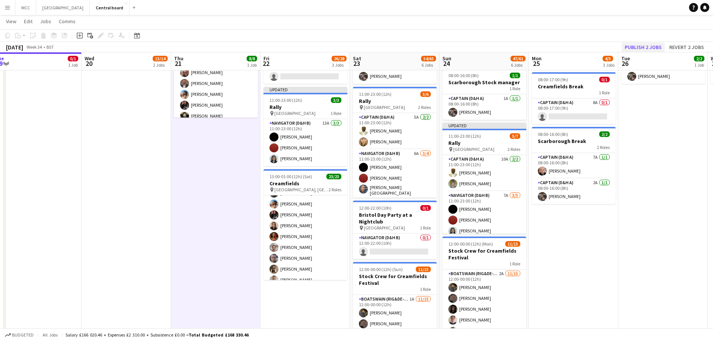  I want to click on app-card-role: Captain (D&H A)1A0/108:00-16:00 (8h), so click(305, 71).